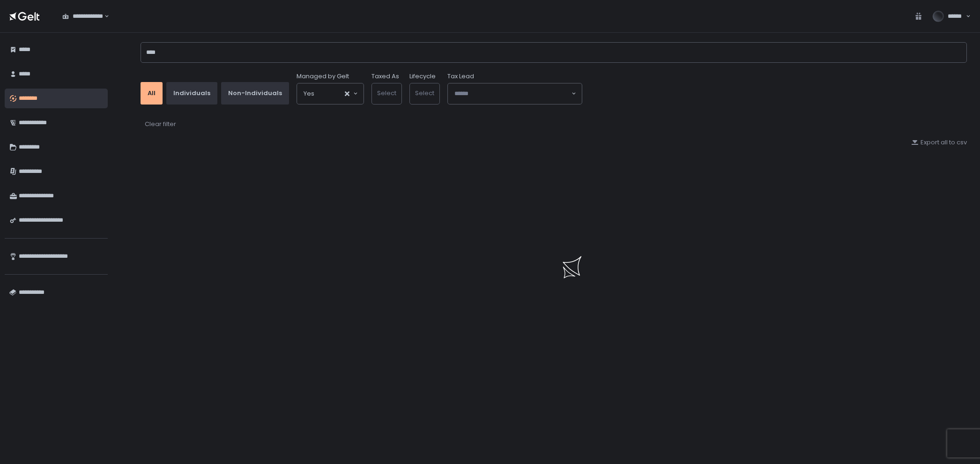 The width and height of the screenshot is (980, 464). I want to click on button: Export all to csv, so click(939, 143).